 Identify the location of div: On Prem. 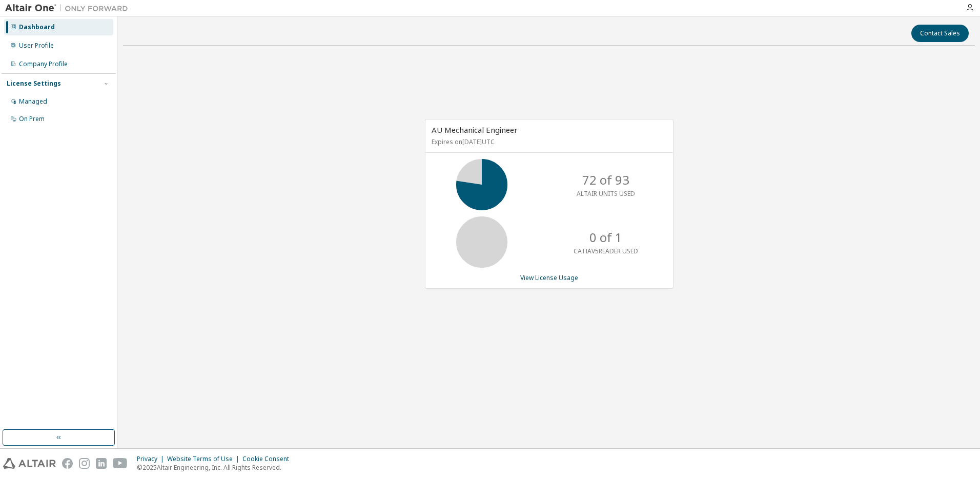
(32, 119).